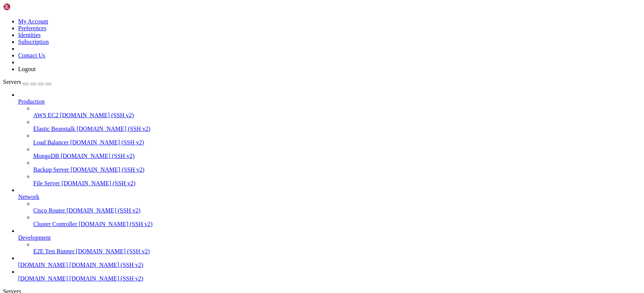  I want to click on span: AWS EC2, so click(46, 115).